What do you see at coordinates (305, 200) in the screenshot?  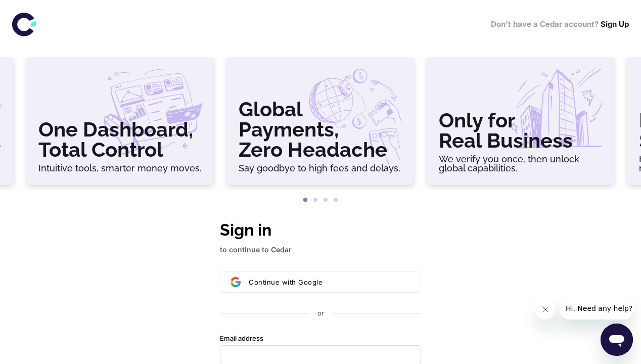 I see `button: 1` at bounding box center [305, 200].